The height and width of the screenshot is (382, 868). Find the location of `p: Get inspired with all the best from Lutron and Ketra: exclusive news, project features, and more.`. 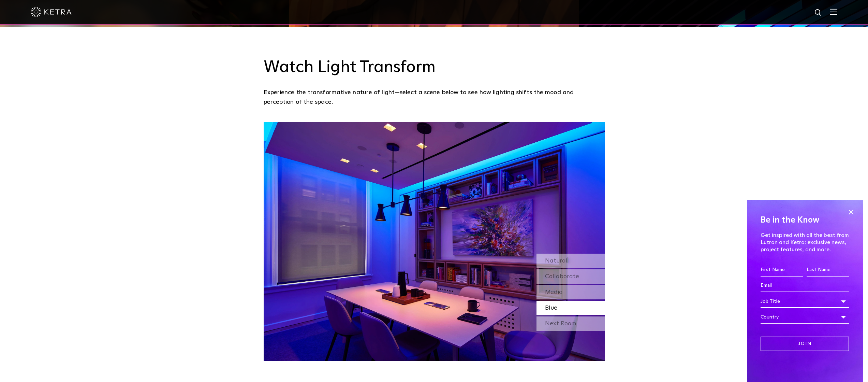

p: Get inspired with all the best from Lutron and Ketra: exclusive news, project features, and more. is located at coordinates (805, 242).